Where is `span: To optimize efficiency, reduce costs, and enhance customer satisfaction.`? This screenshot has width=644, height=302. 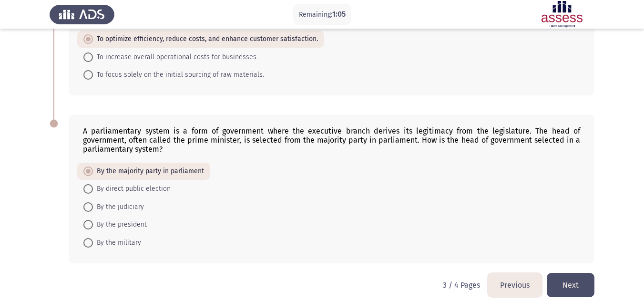 span: To optimize efficiency, reduce costs, and enhance customer satisfaction. is located at coordinates (205, 39).